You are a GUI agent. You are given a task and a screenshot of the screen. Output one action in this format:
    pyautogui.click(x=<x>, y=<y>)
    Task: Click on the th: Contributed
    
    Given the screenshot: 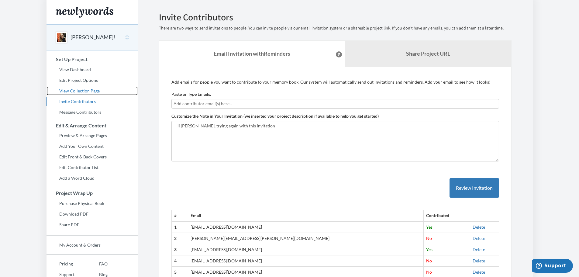 What is the action you would take?
    pyautogui.click(x=447, y=216)
    